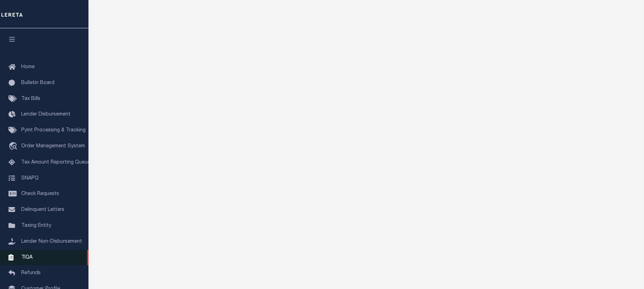 The width and height of the screenshot is (644, 289). What do you see at coordinates (52, 242) in the screenshot?
I see `span: Lender Non-Disbursement` at bounding box center [52, 242].